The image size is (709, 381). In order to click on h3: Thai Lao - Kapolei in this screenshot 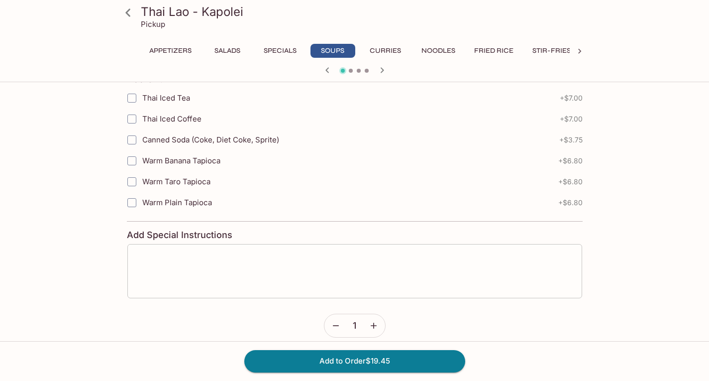, I will do `click(363, 11)`.